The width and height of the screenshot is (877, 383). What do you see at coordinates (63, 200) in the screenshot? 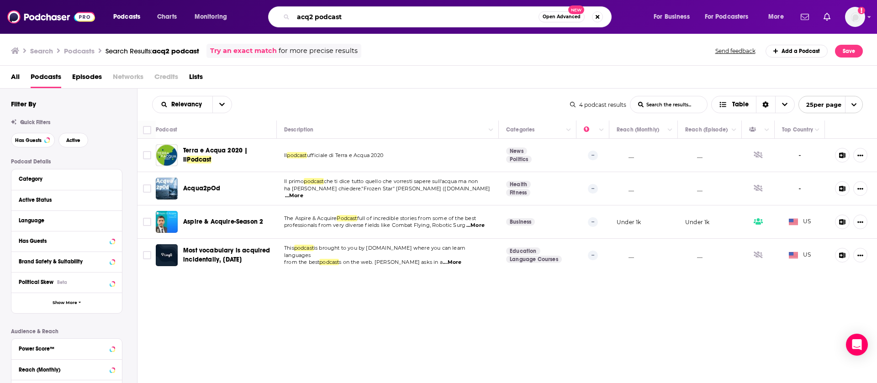
I see `div: Active Status` at bounding box center [63, 200].